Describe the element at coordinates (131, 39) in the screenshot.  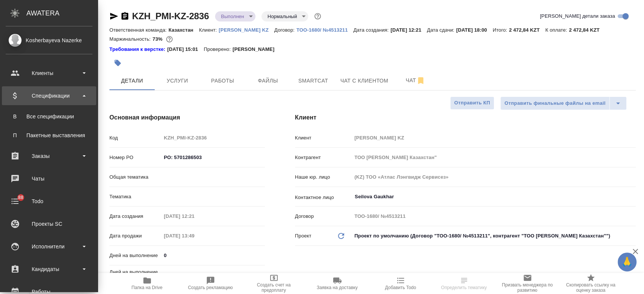
I see `p: Маржинальность:` at that location.